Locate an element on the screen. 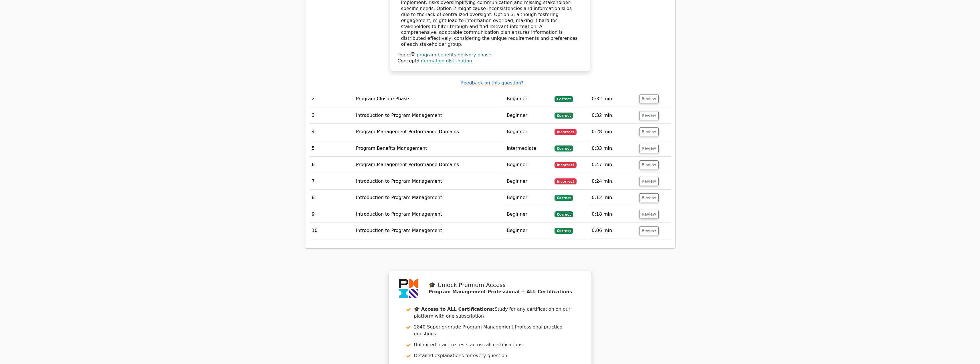 This screenshot has height=364, width=980. td: 7 is located at coordinates (332, 182).